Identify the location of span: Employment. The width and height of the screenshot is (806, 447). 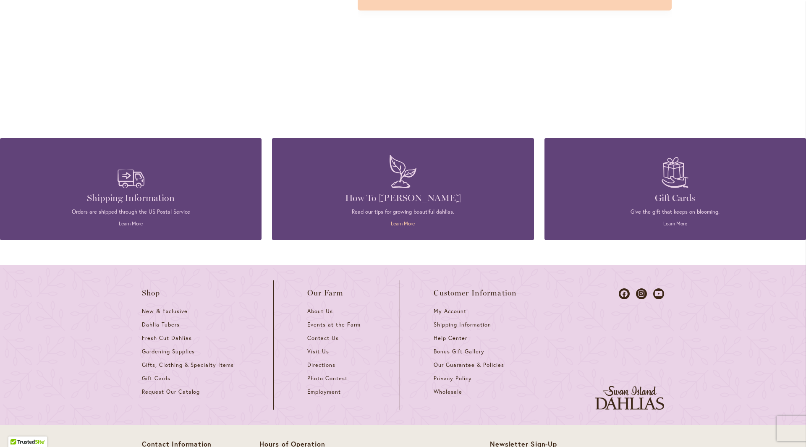
(324, 392).